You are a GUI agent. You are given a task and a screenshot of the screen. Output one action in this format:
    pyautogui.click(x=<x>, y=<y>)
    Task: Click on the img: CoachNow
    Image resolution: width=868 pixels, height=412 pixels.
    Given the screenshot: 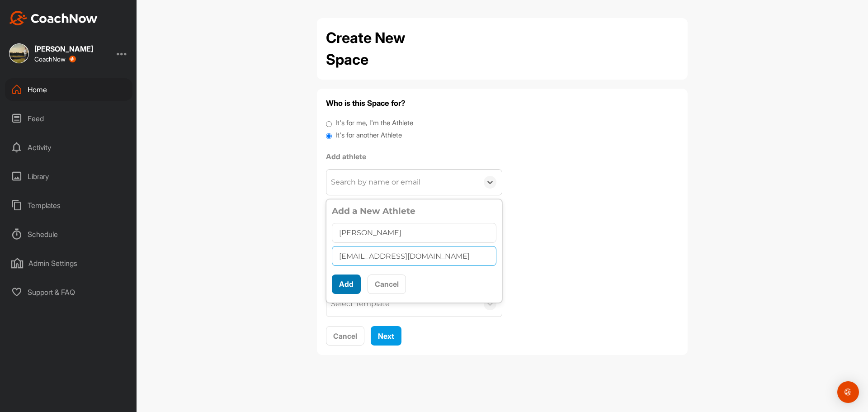 What is the action you would take?
    pyautogui.click(x=53, y=18)
    